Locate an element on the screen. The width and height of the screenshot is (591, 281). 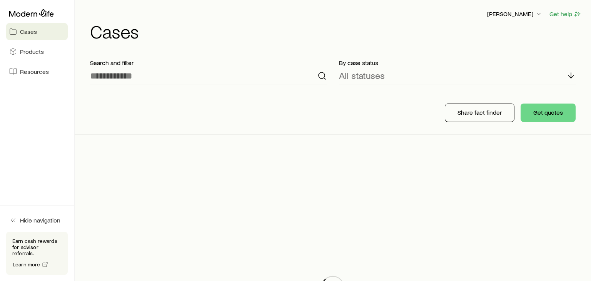
span: Cases is located at coordinates (28, 32).